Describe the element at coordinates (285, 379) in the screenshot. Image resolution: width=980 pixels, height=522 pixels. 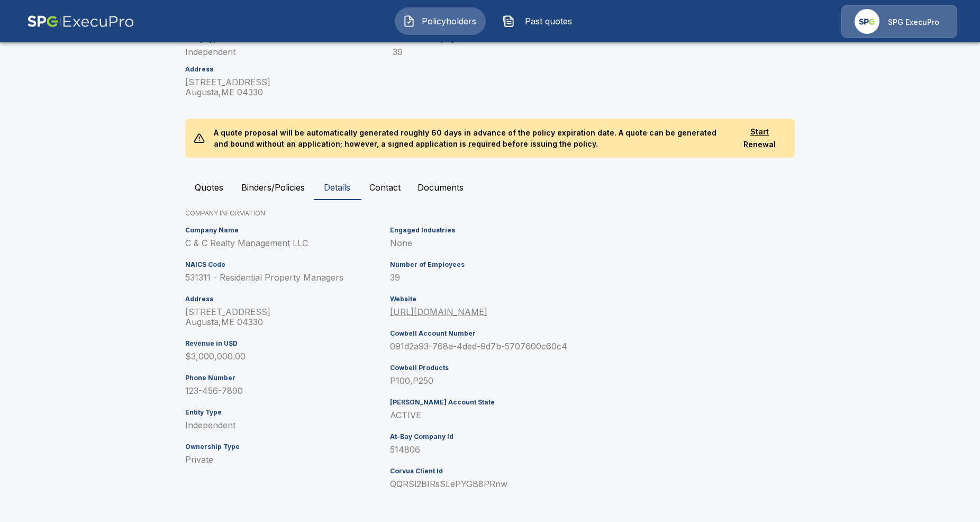
I see `h6: Phone Number` at that location.